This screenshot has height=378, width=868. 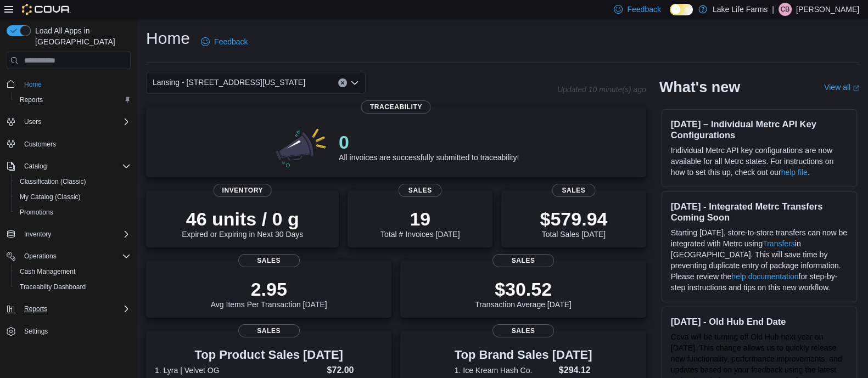 I want to click on button: My Catalog (Classic), so click(x=73, y=197).